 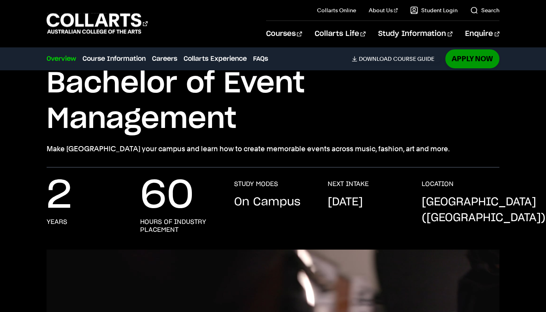 I want to click on a: Enquire, so click(x=482, y=34).